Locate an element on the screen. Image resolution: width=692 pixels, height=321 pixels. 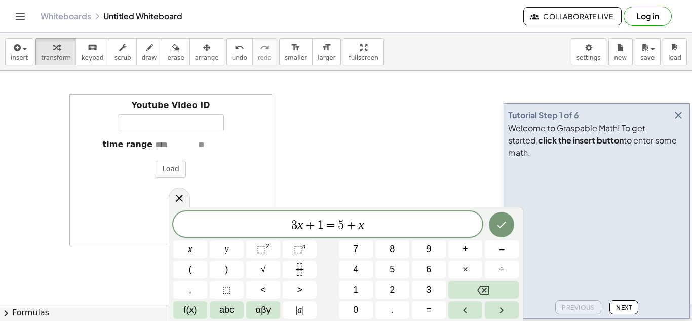
span: 7 is located at coordinates (356, 249).